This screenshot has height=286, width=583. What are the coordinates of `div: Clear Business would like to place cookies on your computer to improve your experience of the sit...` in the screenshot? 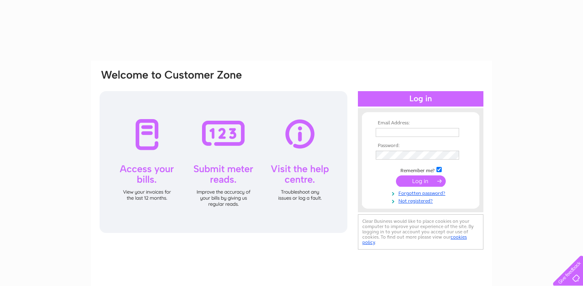 It's located at (420, 231).